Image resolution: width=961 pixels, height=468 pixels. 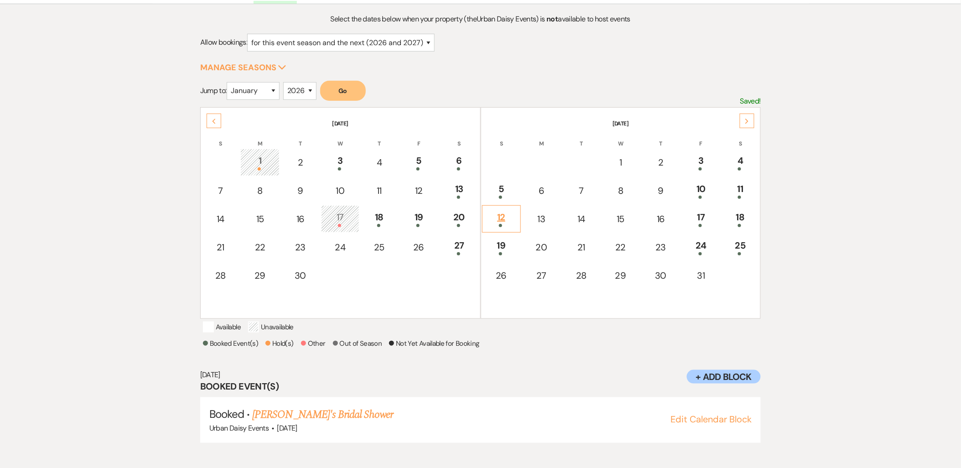 I want to click on span: Jump to:, so click(x=213, y=90).